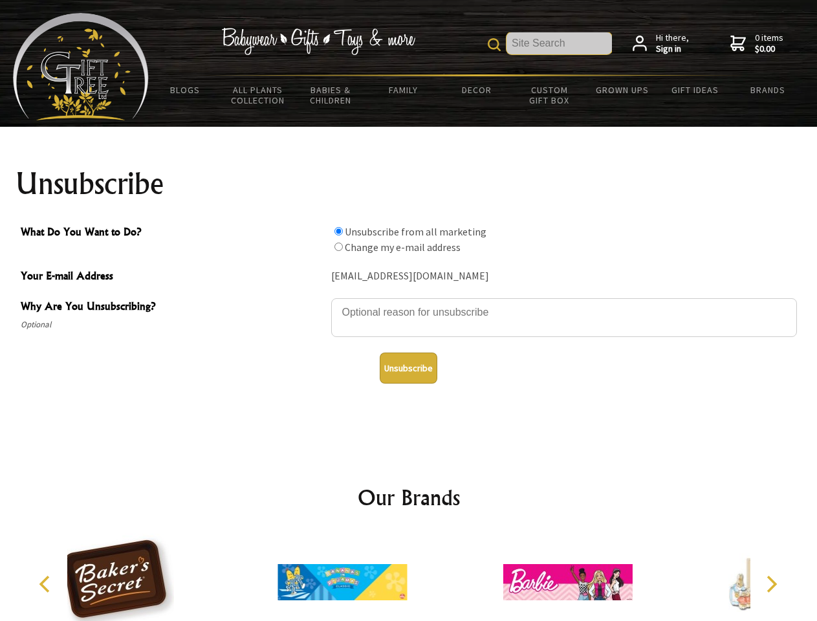  I want to click on strong: $0.00, so click(769, 49).